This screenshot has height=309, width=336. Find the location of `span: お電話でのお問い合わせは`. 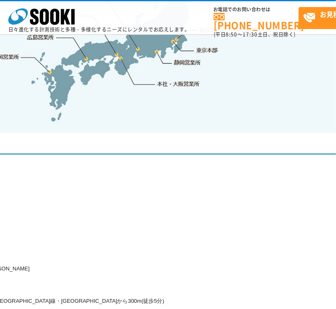

span: お電話でのお問い合わせは is located at coordinates (256, 10).